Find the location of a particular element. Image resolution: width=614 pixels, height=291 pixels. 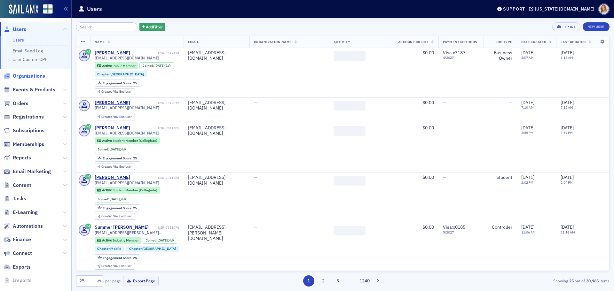

a: SailAMX is located at coordinates (24, 10).